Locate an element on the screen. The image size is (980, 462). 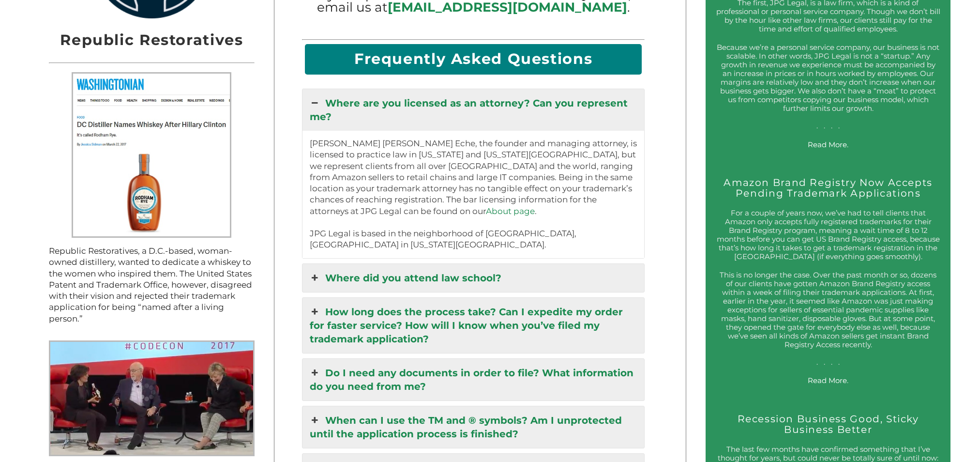
img: Kara Swisher presents Hillary Clinton with Rodham Rye live on MSNBC. is located at coordinates (151, 399).